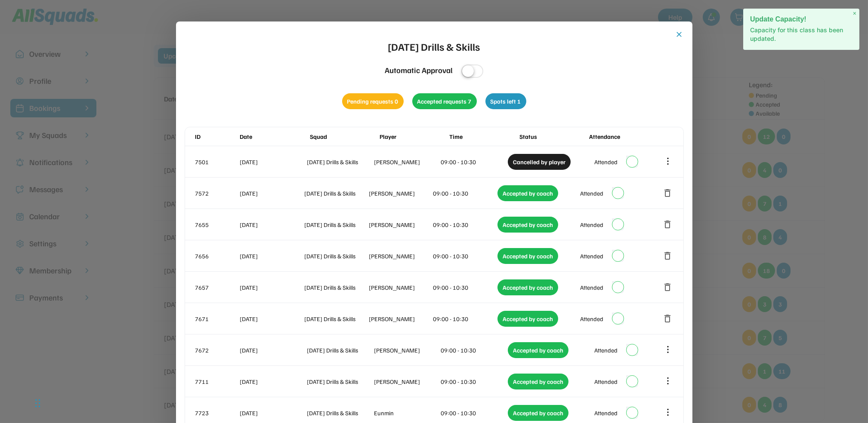  I want to click on div: Attendance, so click(623, 137).